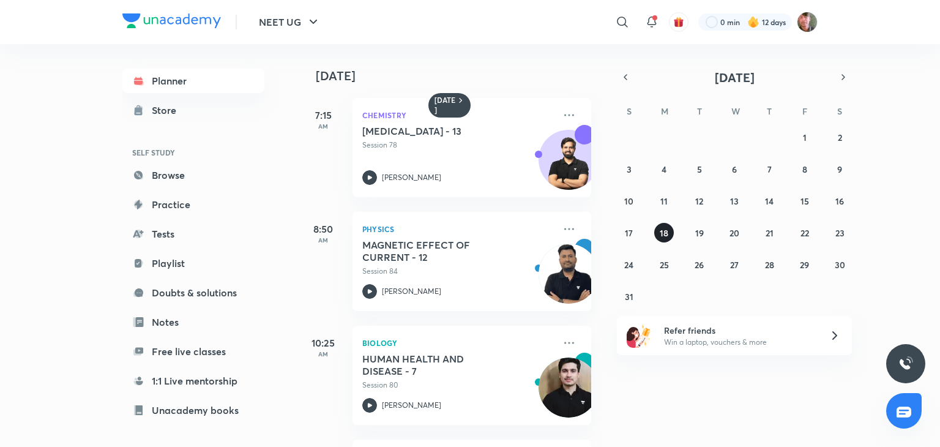  I want to click on abbr: August 12, 2025, so click(699, 201).